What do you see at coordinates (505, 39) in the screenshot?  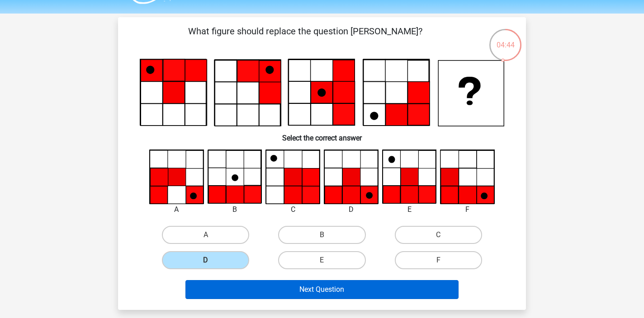 I see `div: 04:44` at bounding box center [505, 39].